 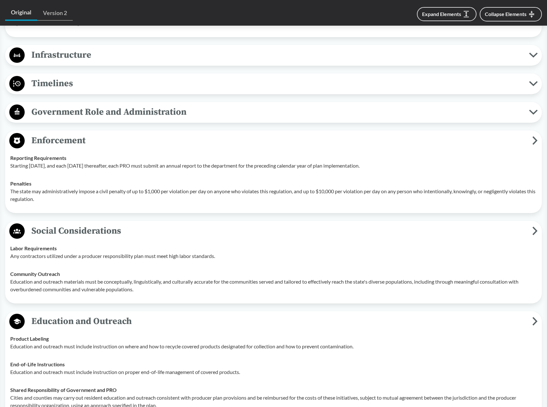 I want to click on span: Infrastructure, so click(x=277, y=55).